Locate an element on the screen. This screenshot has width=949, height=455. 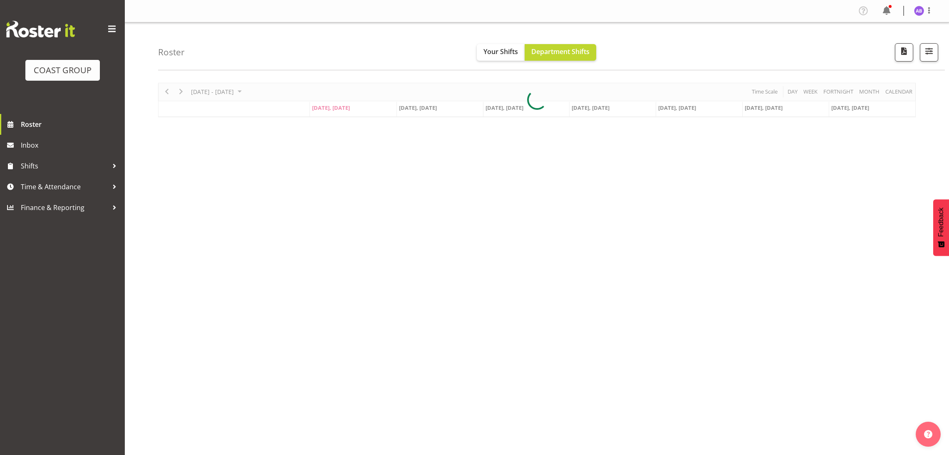
button: Download a PDF of the roster according to the set date range. is located at coordinates (904, 52).